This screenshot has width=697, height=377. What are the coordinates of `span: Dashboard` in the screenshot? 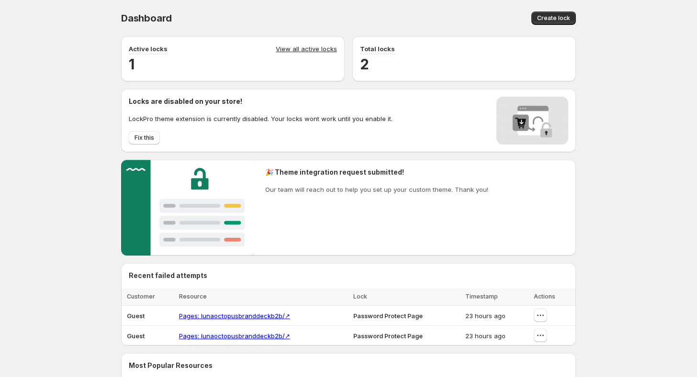 It's located at (146, 18).